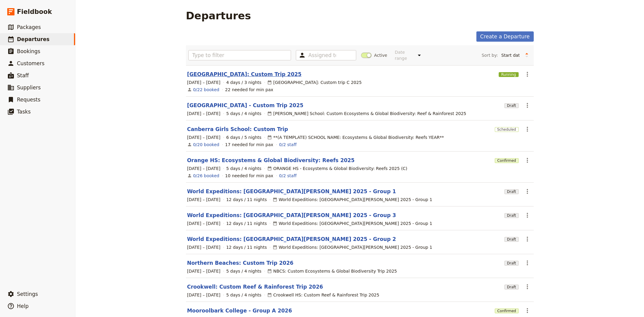  What do you see at coordinates (271, 160) in the screenshot?
I see `a: Orange HS: Ecosystems & Global Biodiversity: Reefs 2025` at bounding box center [271, 160].